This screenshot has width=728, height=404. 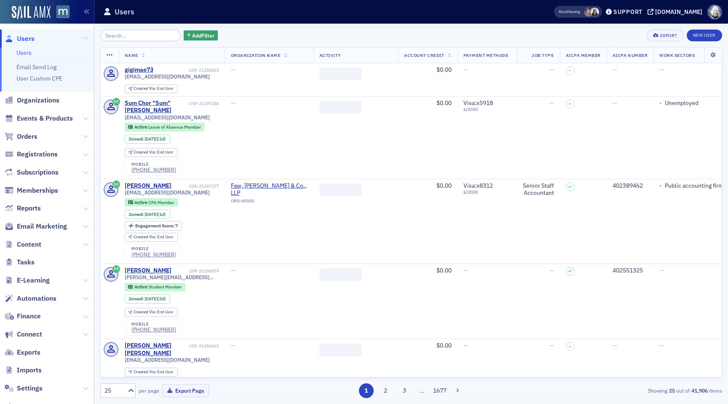 I want to click on a: New User, so click(x=704, y=35).